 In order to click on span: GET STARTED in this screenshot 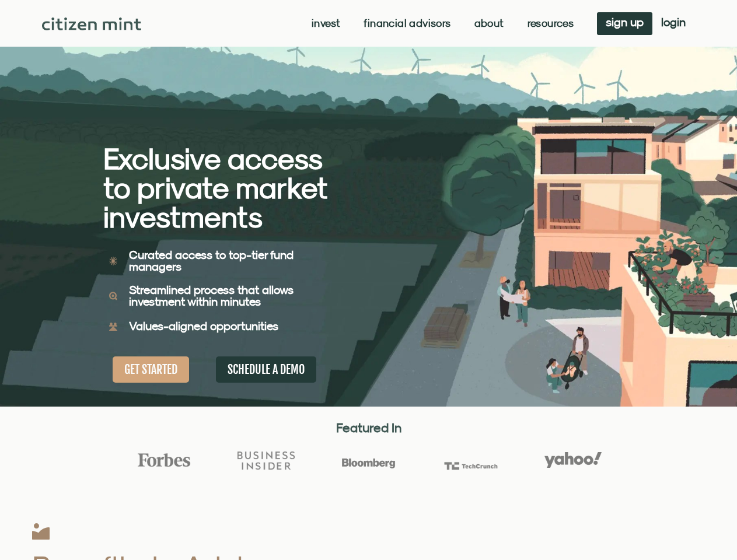, I will do `click(151, 369)`.